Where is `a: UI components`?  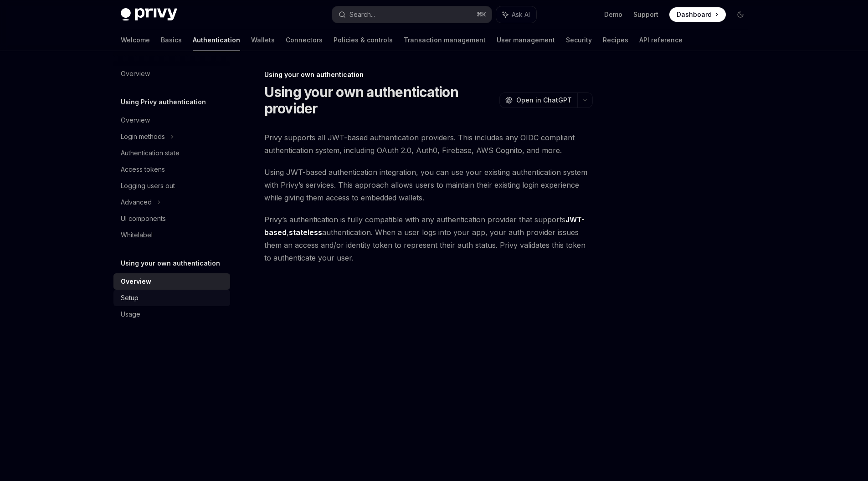
a: UI components is located at coordinates (172, 219).